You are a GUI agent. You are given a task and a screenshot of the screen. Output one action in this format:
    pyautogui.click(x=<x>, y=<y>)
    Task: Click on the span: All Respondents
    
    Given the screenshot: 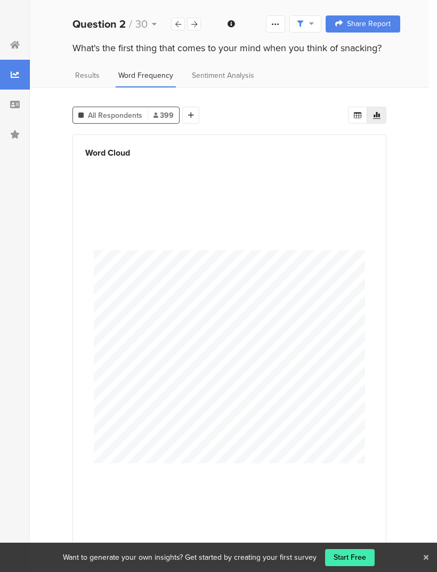 What is the action you would take?
    pyautogui.click(x=115, y=115)
    